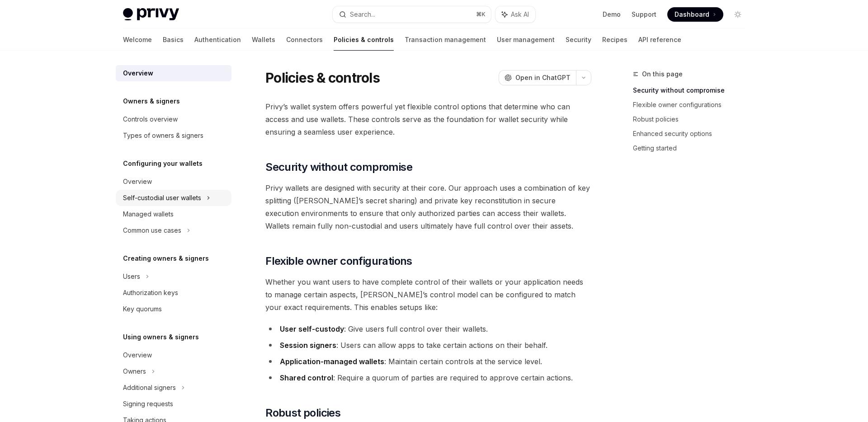 This screenshot has width=868, height=422. Describe the element at coordinates (304, 39) in the screenshot. I see `a: Connectors` at that location.